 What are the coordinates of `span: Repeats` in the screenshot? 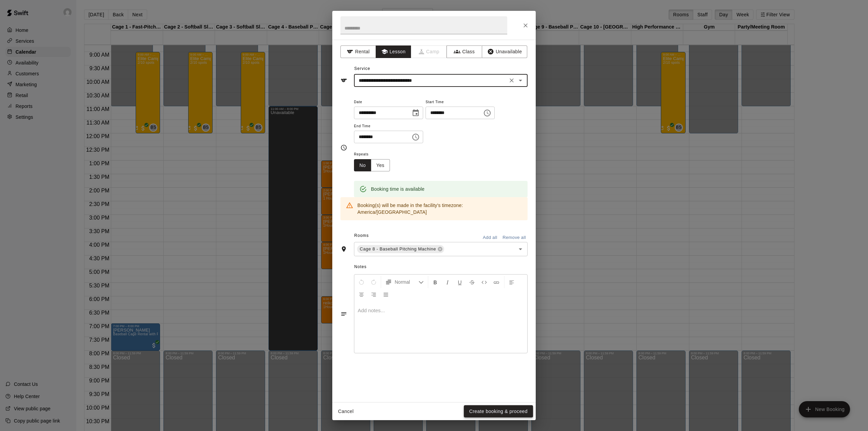 It's located at (375, 155).